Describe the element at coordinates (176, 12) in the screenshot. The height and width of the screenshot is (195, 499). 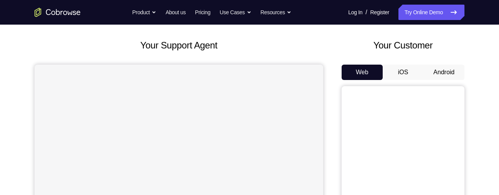
I see `a: About us` at that location.